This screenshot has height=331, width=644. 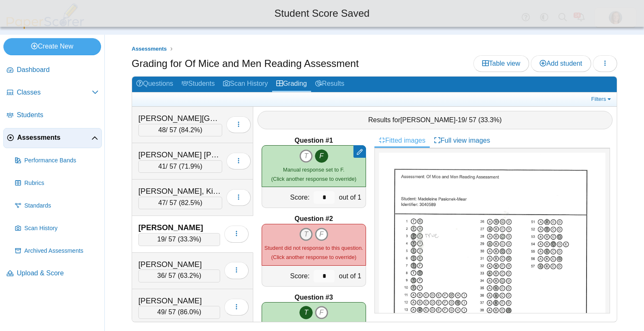 What do you see at coordinates (61, 252) in the screenshot?
I see `span: Archived Assessments` at bounding box center [61, 252].